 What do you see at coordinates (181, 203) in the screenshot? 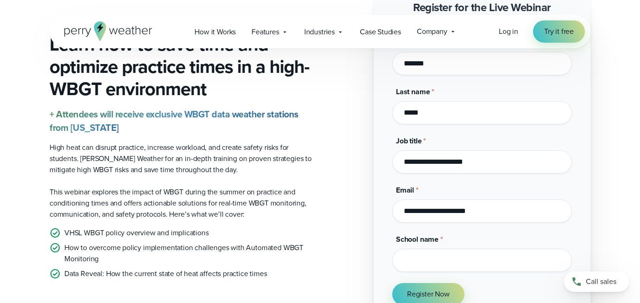
I see `p: This webinar explores the impact of WBGT during the summer on practice and conditioning times and...` at bounding box center [181, 203].